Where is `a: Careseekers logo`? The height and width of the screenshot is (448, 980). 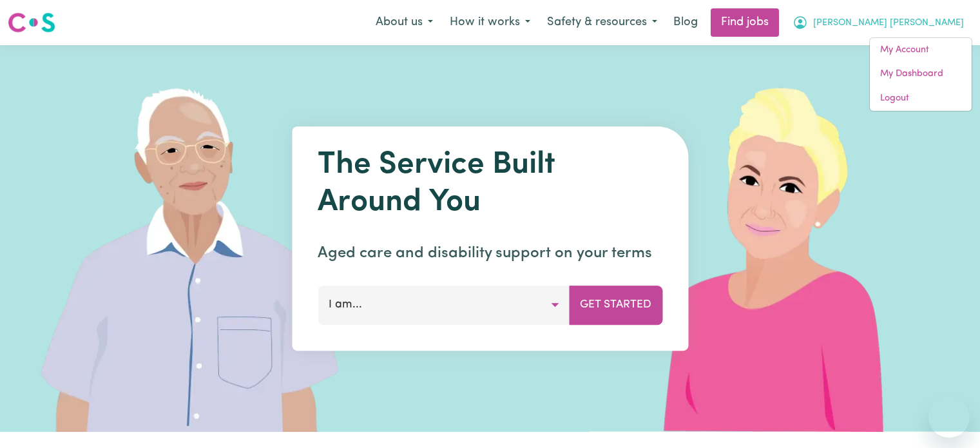 a: Careseekers logo is located at coordinates (31, 23).